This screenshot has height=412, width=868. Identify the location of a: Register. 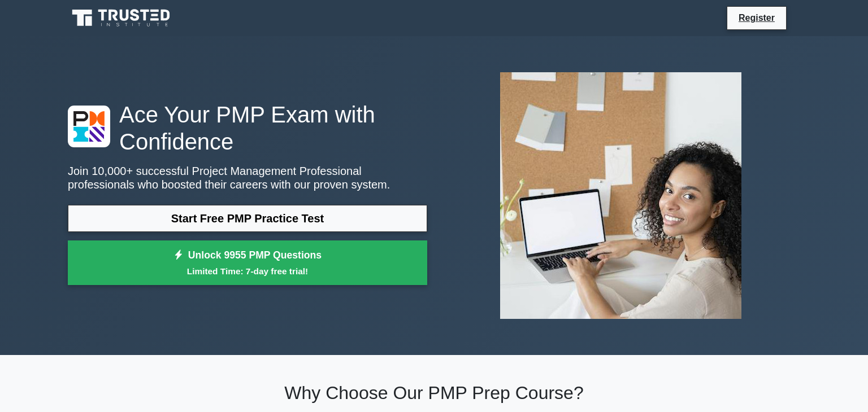
(757, 17).